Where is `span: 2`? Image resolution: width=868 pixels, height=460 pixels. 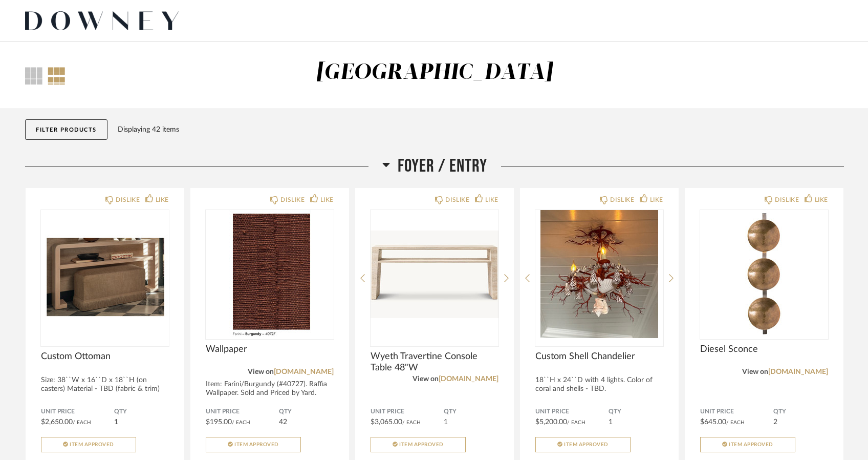
span: 2 is located at coordinates (775, 422).